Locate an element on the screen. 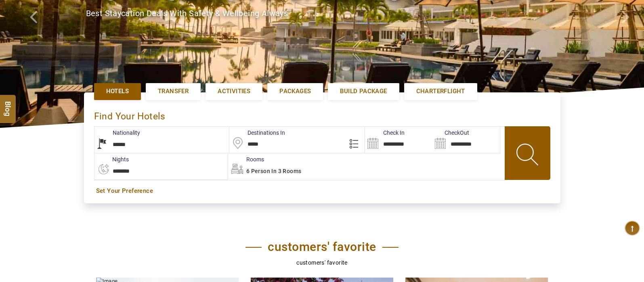 The image size is (644, 282). a: Build Package is located at coordinates (363, 91).